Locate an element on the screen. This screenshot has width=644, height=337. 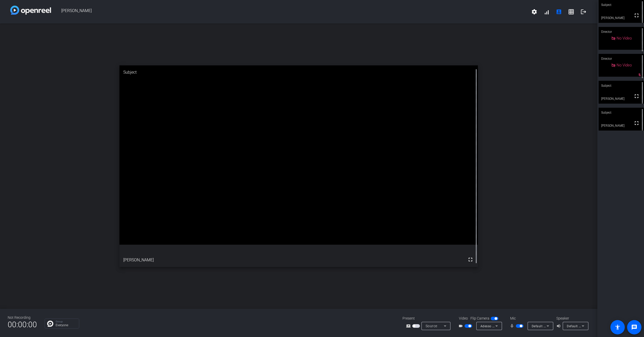
mat-icon: videocam_outline is located at coordinates (461, 326).